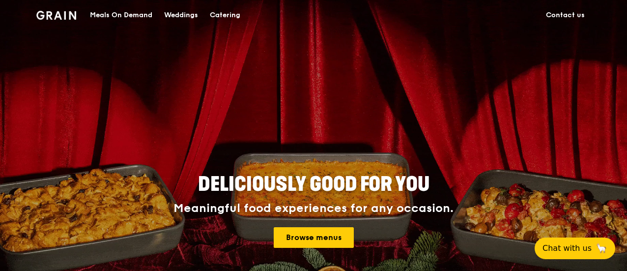  What do you see at coordinates (565, 15) in the screenshot?
I see `a: Contact us` at bounding box center [565, 15].